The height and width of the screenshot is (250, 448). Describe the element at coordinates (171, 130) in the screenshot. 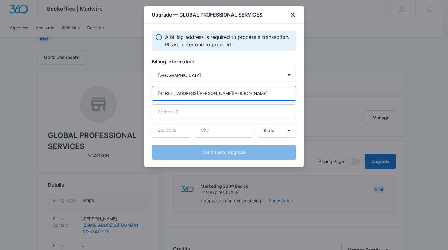

I see `input: Zip Code` at that location.